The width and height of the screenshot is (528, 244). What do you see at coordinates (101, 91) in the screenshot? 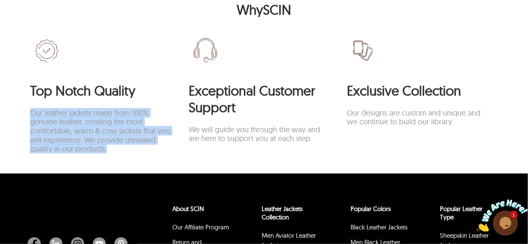
I see `h3: Top Notch Quality` at bounding box center [101, 91].